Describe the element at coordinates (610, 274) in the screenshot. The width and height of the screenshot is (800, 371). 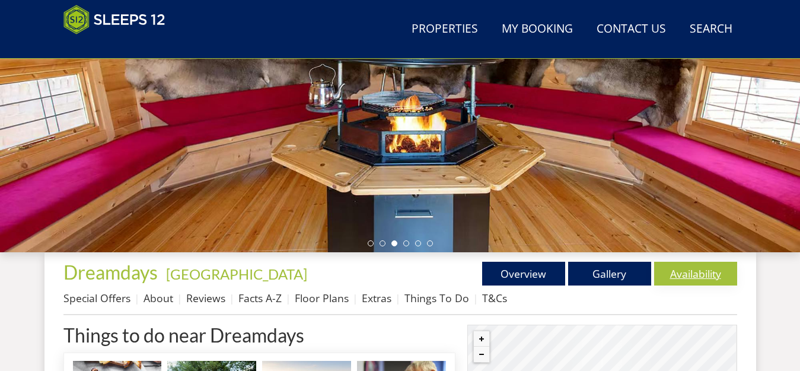
I see `a: Gallery` at that location.